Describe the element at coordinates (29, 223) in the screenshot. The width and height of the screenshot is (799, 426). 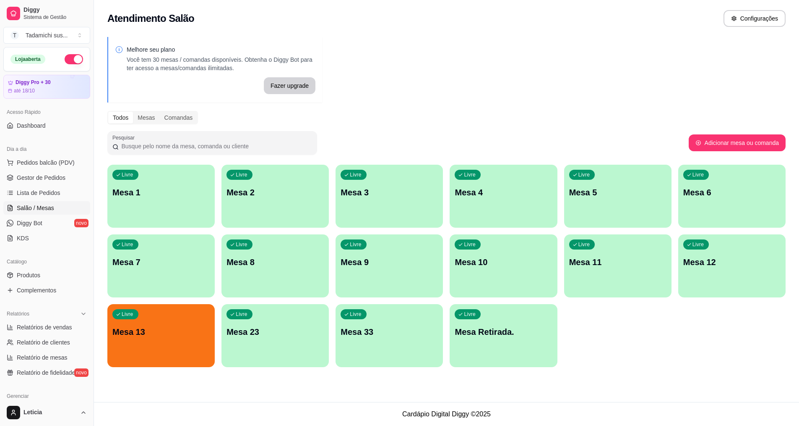
I see `span: Diggy Bot` at that location.